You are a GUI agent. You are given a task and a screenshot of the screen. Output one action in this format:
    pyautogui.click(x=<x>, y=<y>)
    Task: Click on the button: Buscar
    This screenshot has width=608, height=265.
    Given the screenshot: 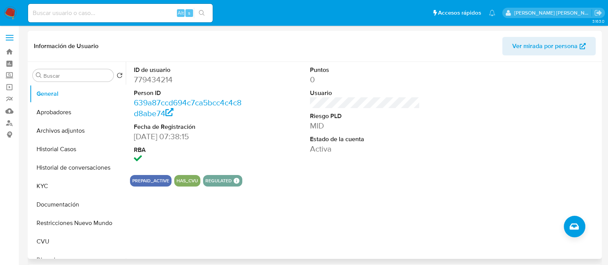 What is the action you would take?
    pyautogui.click(x=39, y=75)
    